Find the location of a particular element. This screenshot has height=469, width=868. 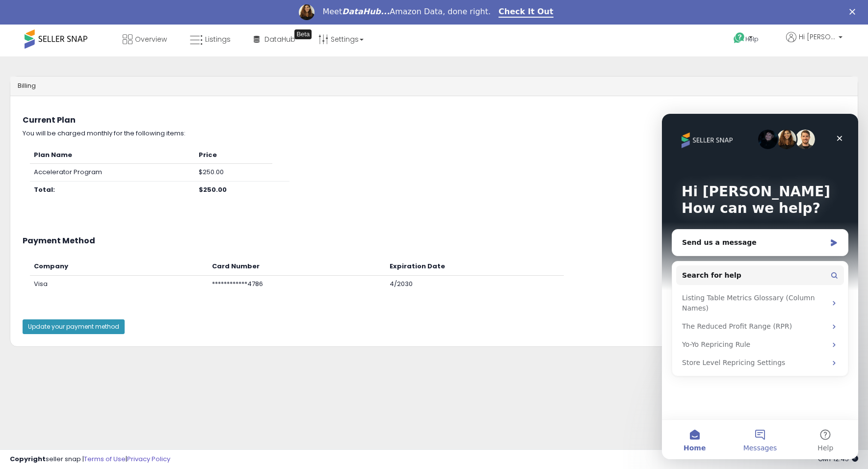

td: Visa is located at coordinates (119, 284).